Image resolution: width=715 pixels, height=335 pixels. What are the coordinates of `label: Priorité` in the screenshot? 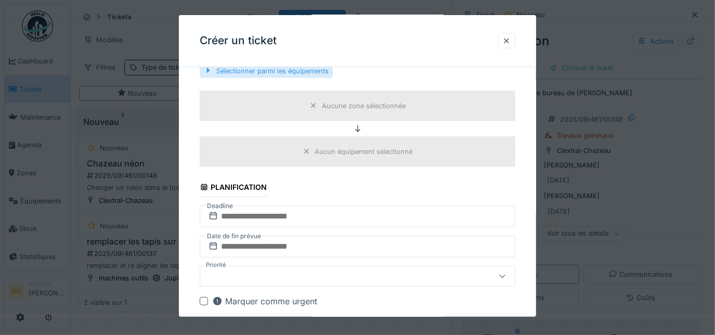 It's located at (216, 265).